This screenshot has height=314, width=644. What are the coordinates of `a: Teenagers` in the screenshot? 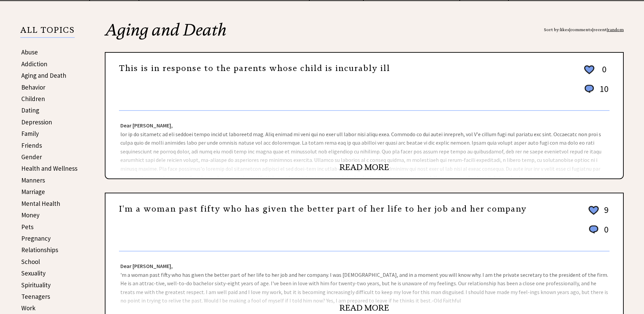 It's located at (35, 296).